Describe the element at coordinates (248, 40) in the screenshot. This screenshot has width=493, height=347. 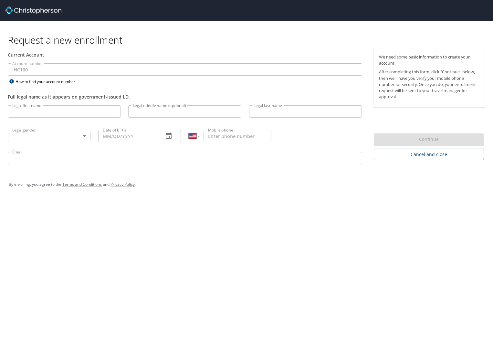
I see `h1: Request a new enrollment` at that location.